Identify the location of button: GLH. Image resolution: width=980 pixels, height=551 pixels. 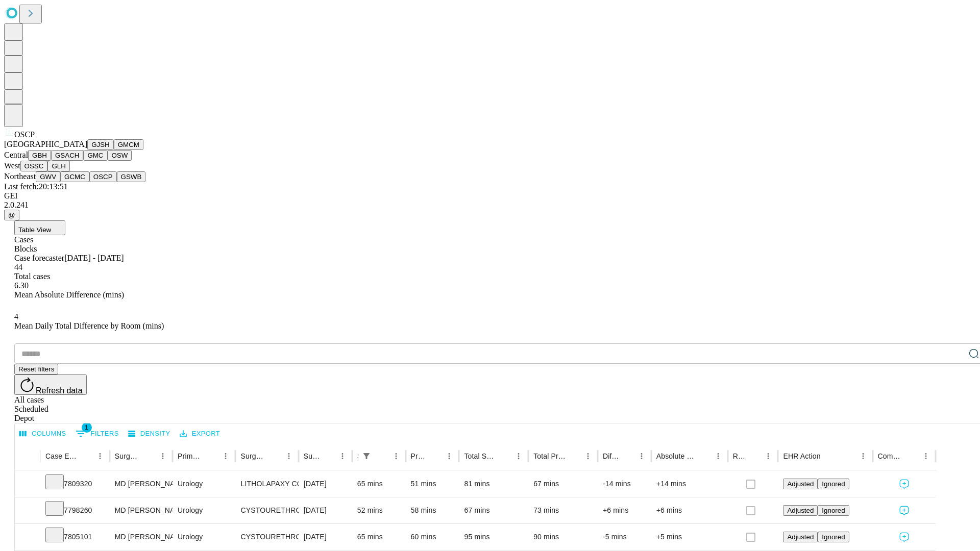
(58, 166).